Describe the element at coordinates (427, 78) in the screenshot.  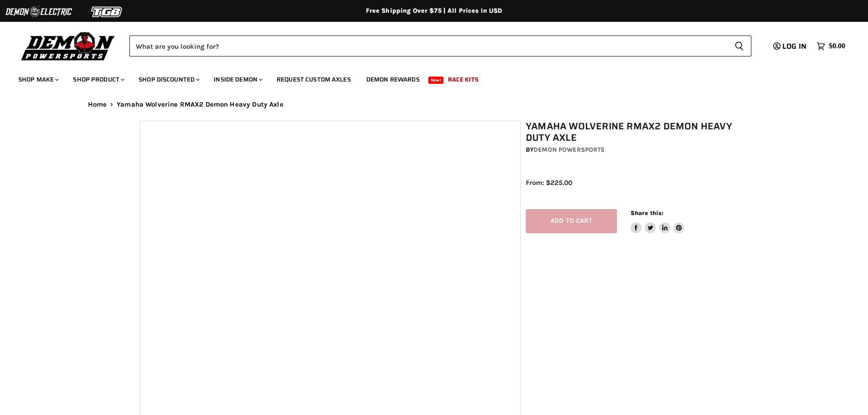
I see `ul: Main menu` at that location.